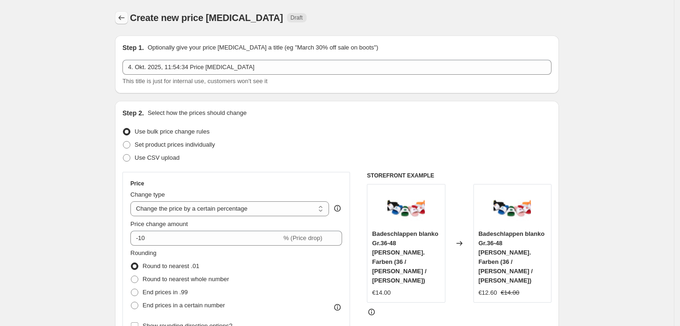 The width and height of the screenshot is (680, 326). What do you see at coordinates (184, 305) in the screenshot?
I see `span: End prices in a certain number` at bounding box center [184, 305].